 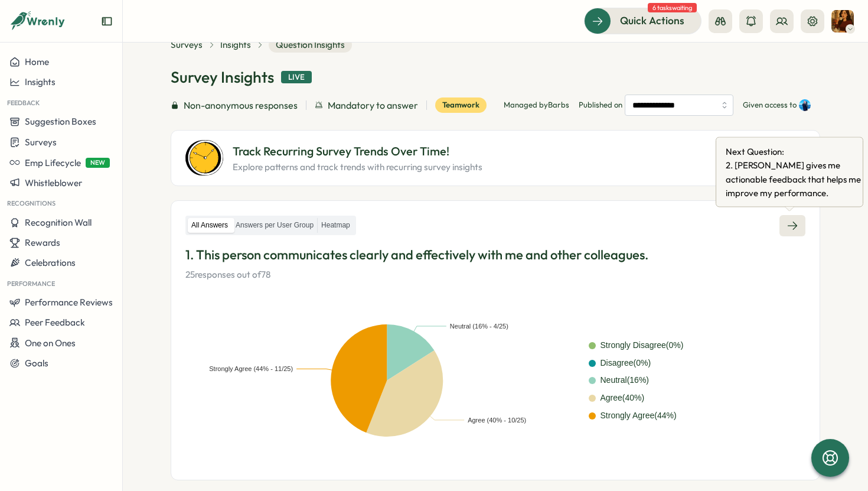 I want to click on span: Performance Reviews, so click(x=69, y=302).